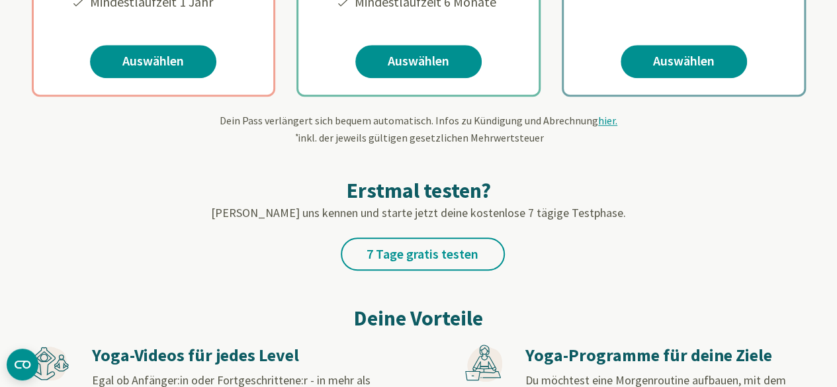 This screenshot has width=837, height=387. What do you see at coordinates (232, 355) in the screenshot?
I see `h3: Yoga-Videos für jedes Level` at bounding box center [232, 355].